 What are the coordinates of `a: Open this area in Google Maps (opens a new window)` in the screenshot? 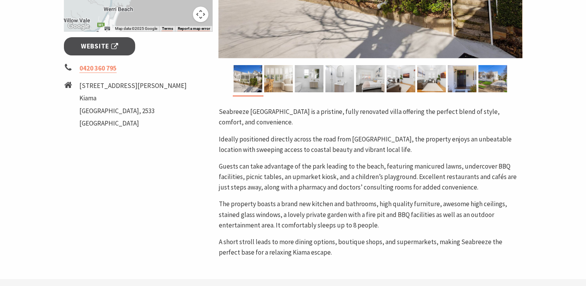 It's located at (79, 26).